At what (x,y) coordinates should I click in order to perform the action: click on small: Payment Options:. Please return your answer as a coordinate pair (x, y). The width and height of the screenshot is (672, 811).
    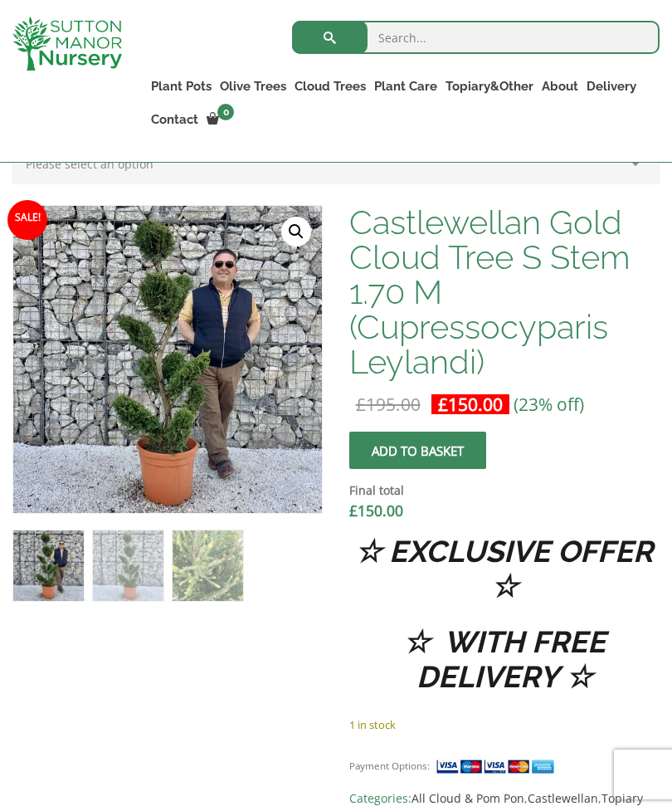
    Looking at the image, I should click on (389, 765).